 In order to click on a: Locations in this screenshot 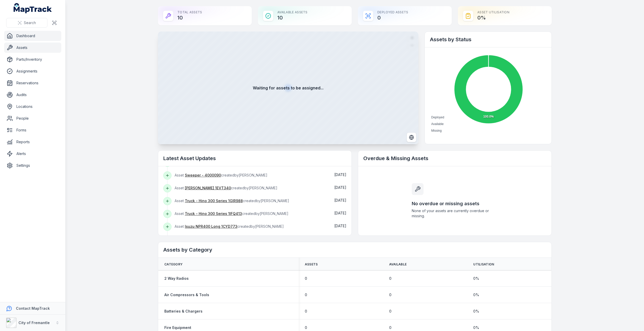, I will do `click(33, 107)`.